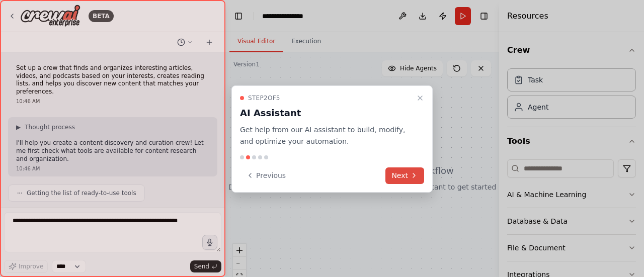  I want to click on button: Next, so click(404, 176).